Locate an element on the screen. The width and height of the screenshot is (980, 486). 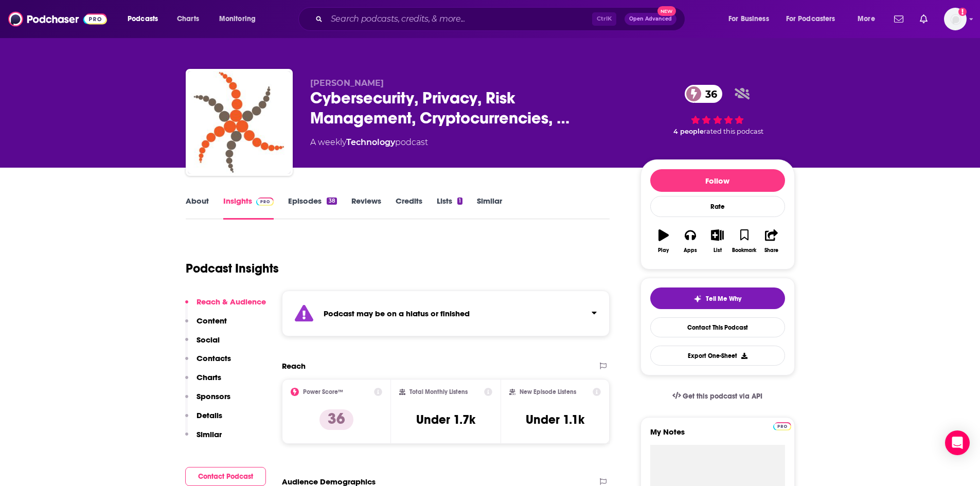
span: rated this podcast is located at coordinates (733, 131).